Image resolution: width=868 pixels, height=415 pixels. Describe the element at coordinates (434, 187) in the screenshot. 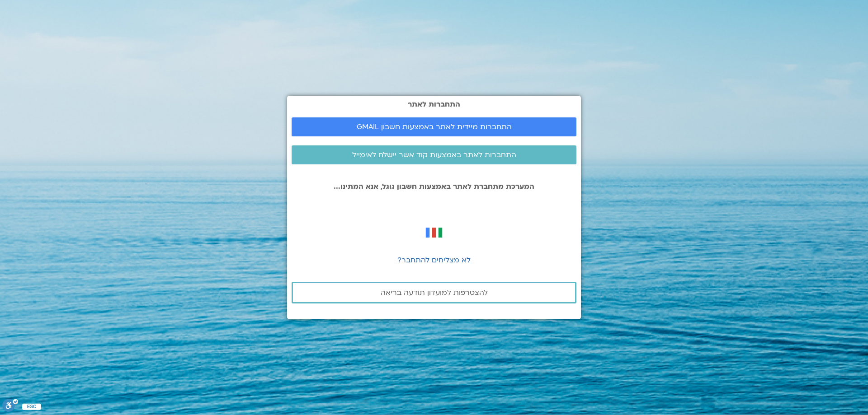

I see `p: המערכת מתחברת לאתר באמצעות חשבון גוגל, אנא המתינו...` at that location.